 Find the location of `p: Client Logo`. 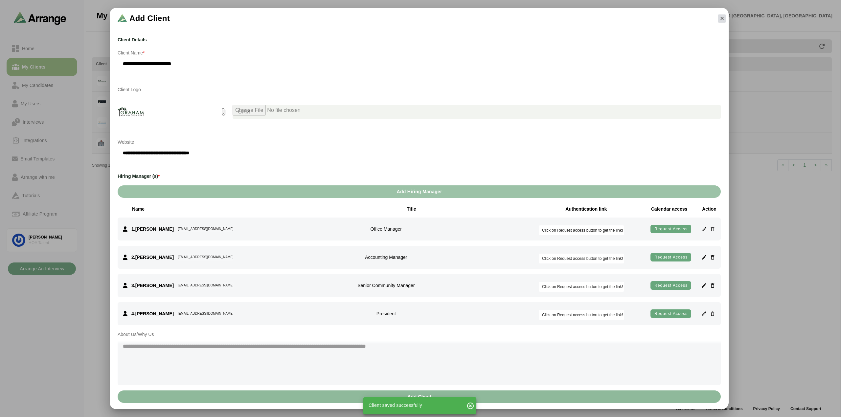

p: Client Logo is located at coordinates (419, 90).